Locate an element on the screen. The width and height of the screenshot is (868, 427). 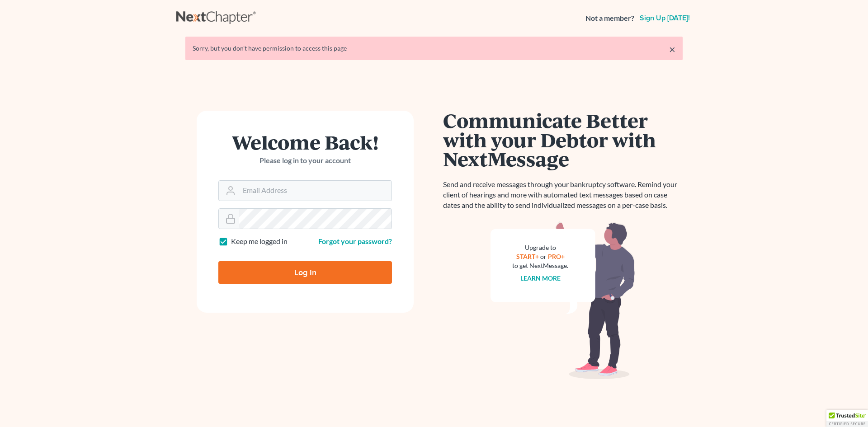
label: Keep me logged in is located at coordinates (259, 242).